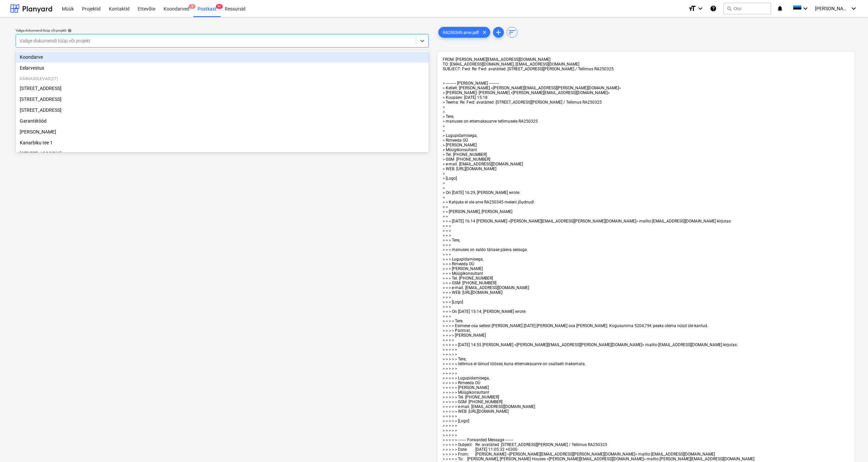 The height and width of the screenshot is (462, 868). What do you see at coordinates (466, 392) in the screenshot?
I see `span: > > > > > Müügikonsultant` at bounding box center [466, 392].